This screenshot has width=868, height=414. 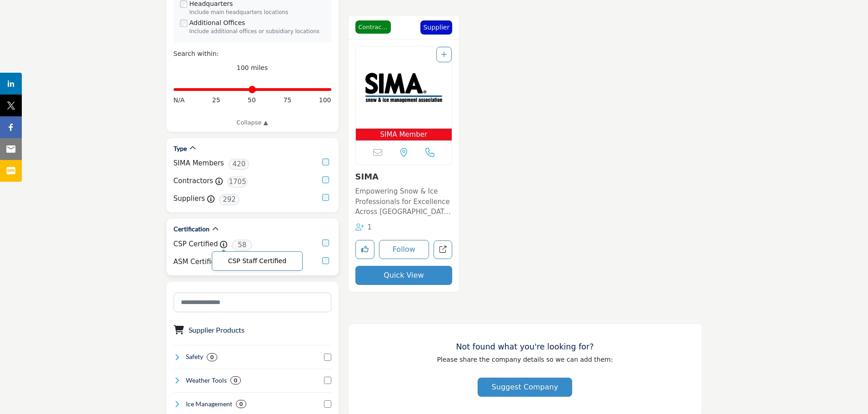 I want to click on span: 25, so click(x=216, y=100).